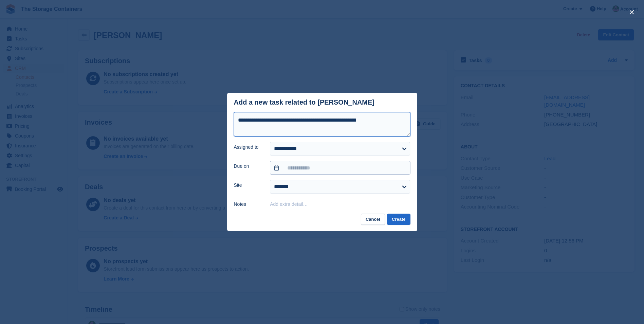 This screenshot has width=644, height=324. I want to click on label: Site, so click(248, 185).